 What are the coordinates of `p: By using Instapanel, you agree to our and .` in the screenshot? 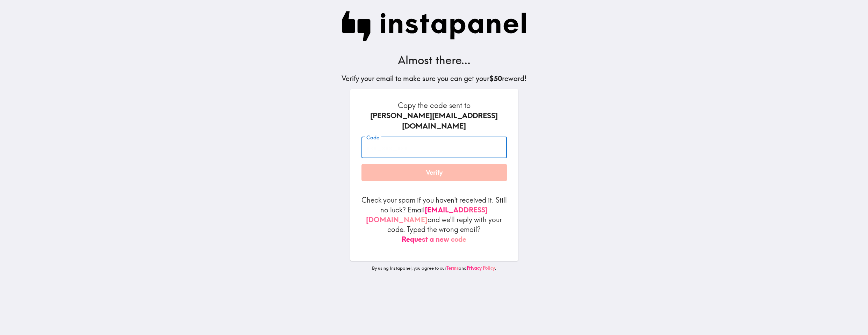 It's located at (434, 269).